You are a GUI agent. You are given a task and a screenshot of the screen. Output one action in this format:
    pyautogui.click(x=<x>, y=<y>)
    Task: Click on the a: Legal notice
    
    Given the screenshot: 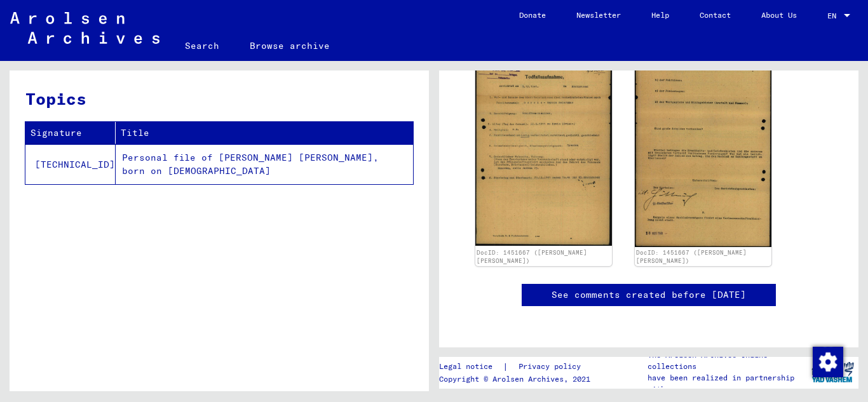 What is the action you would take?
    pyautogui.click(x=471, y=366)
    